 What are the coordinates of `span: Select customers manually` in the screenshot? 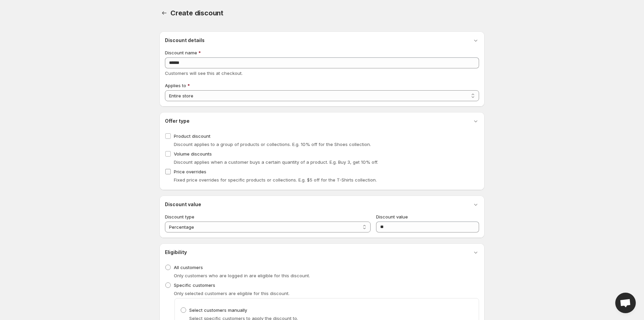 It's located at (218, 310).